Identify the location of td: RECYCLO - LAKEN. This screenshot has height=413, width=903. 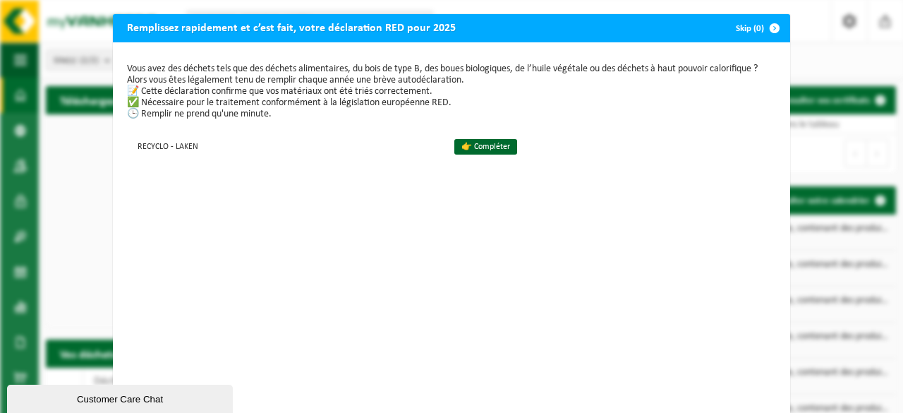
(284, 145).